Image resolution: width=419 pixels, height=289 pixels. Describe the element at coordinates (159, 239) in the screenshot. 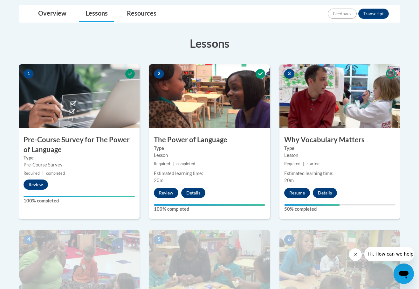

I see `span: 5` at that location.